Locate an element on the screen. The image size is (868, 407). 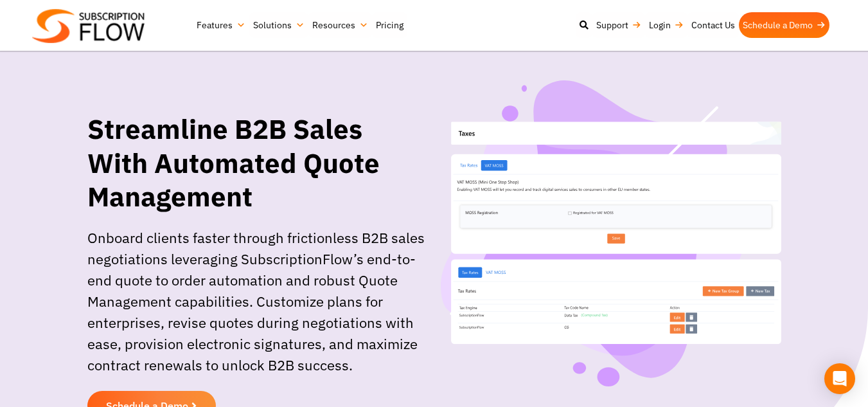
p: Onboard clients faster through frictionless B2B sales negotiations leveraging SubscriptionFlow’s ... is located at coordinates (258, 301).